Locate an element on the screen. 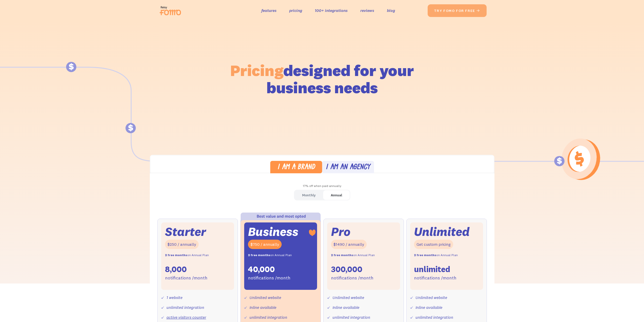 The width and height of the screenshot is (644, 322). div: 40,000 is located at coordinates (261, 269).